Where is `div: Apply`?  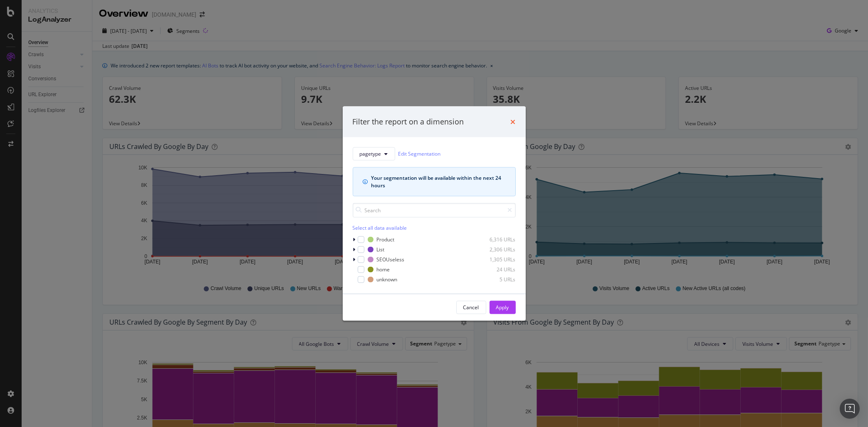 div: Apply is located at coordinates (502, 307).